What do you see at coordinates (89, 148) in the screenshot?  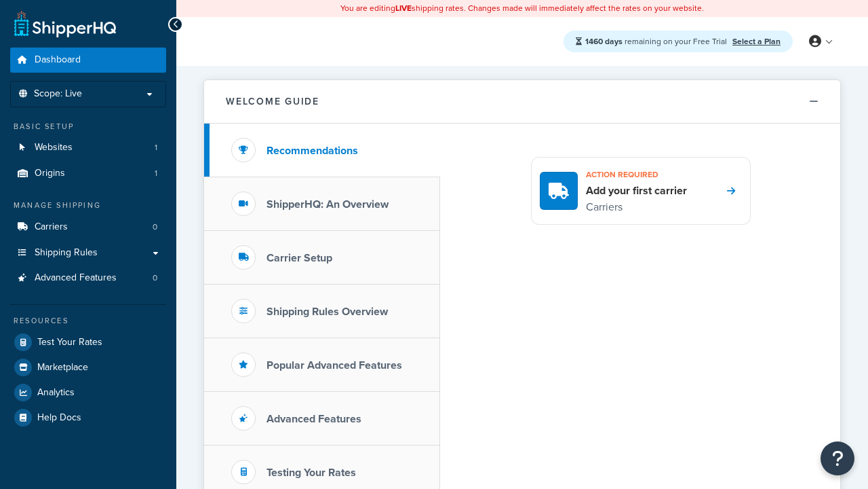 I see `li: Websites` at bounding box center [89, 148].